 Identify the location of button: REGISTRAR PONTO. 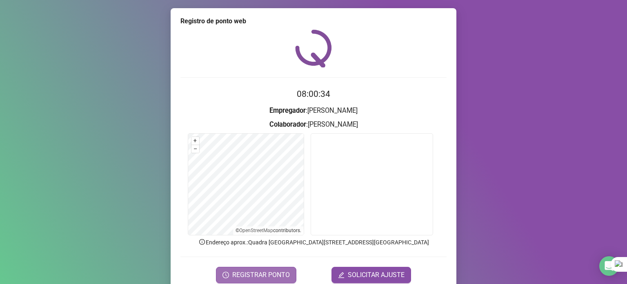
(256, 275).